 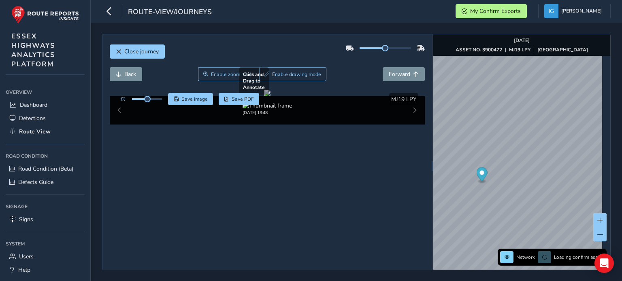 I want to click on span: Defects Guide, so click(x=36, y=182).